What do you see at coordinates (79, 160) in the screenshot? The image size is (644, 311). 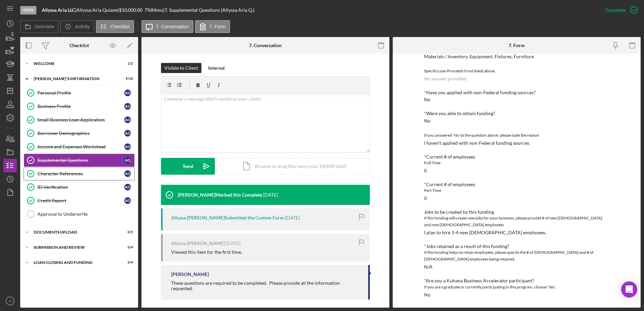 I see `a: Supplemental QuestionsAQ` at bounding box center [79, 160].